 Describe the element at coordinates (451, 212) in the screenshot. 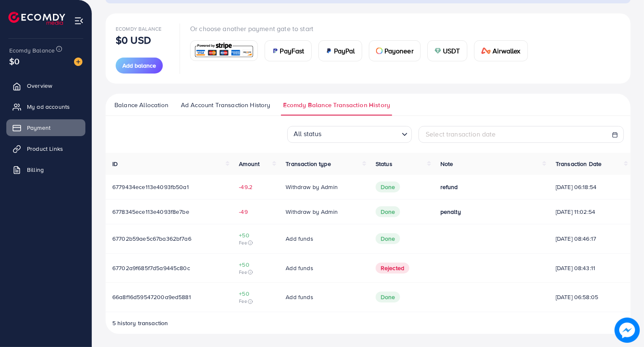

I see `span: penalty` at that location.